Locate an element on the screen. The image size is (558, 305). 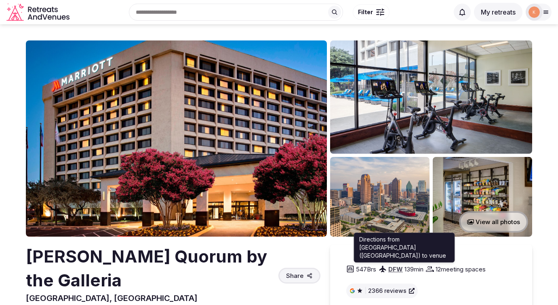
button: View all photos is located at coordinates (493, 221).